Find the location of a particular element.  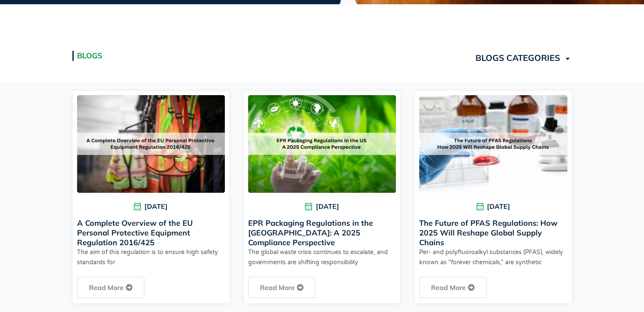

a: Read more about A Complete Overview of the EU Personal Protective Equipment Regulation 2016/425 is located at coordinates (111, 288).